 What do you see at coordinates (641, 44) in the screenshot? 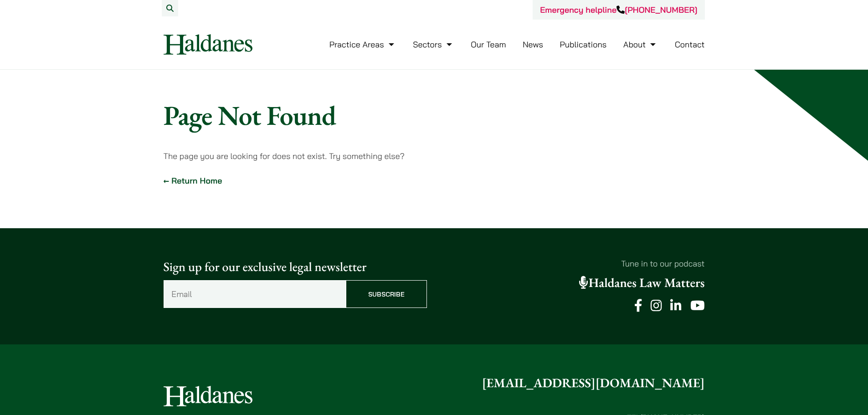
I see `a: About` at bounding box center [641, 44].